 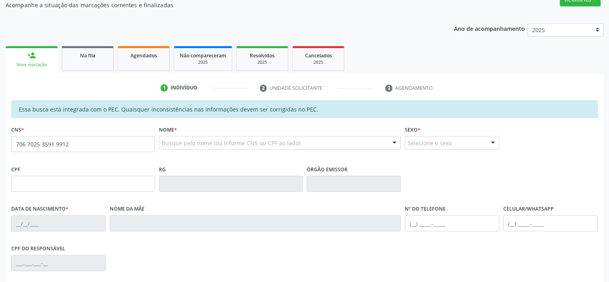 What do you see at coordinates (16, 169) in the screenshot?
I see `label: CPF` at bounding box center [16, 169].